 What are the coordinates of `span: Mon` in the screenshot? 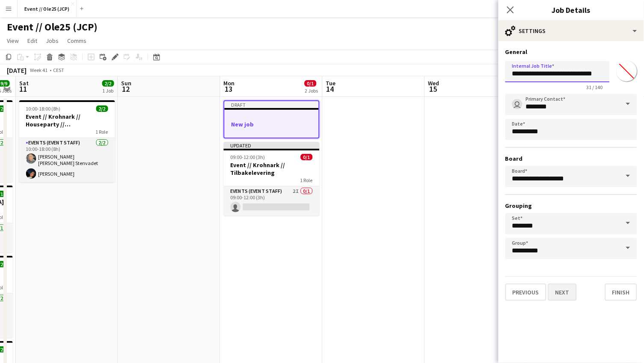 It's located at (229, 83).